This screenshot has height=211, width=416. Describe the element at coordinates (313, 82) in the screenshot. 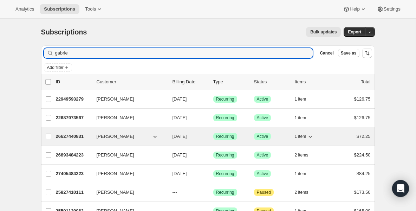

I see `div: Items` at that location.